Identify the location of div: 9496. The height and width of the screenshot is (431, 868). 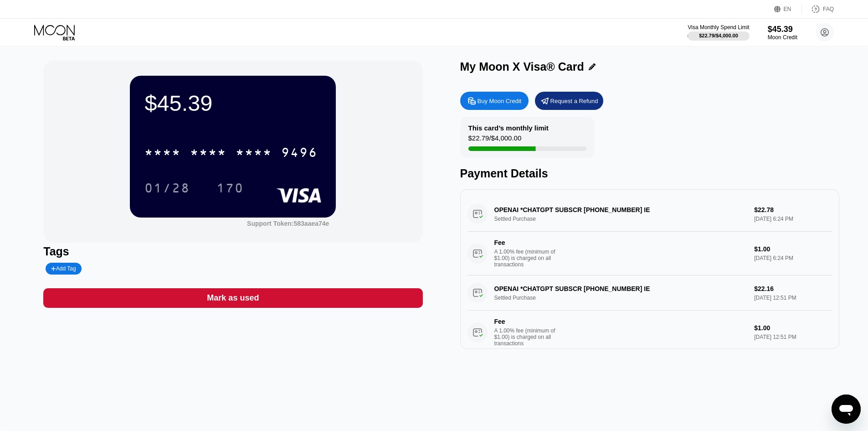
(300, 154).